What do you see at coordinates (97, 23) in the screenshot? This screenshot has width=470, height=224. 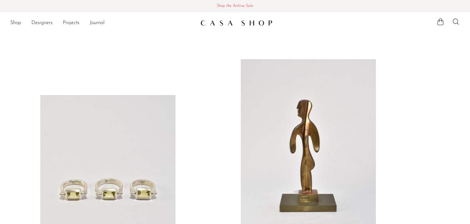 I see `a: Journal` at bounding box center [97, 23].